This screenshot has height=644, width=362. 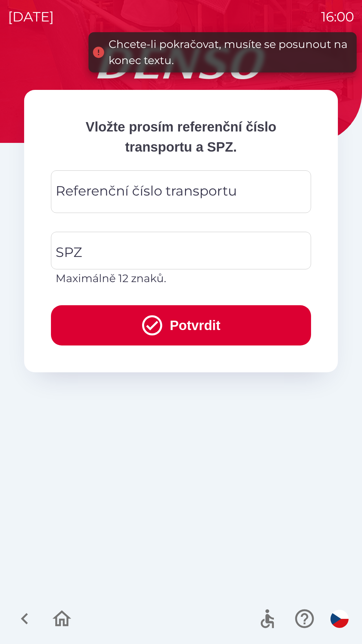 I want to click on img: Logo, so click(x=181, y=63).